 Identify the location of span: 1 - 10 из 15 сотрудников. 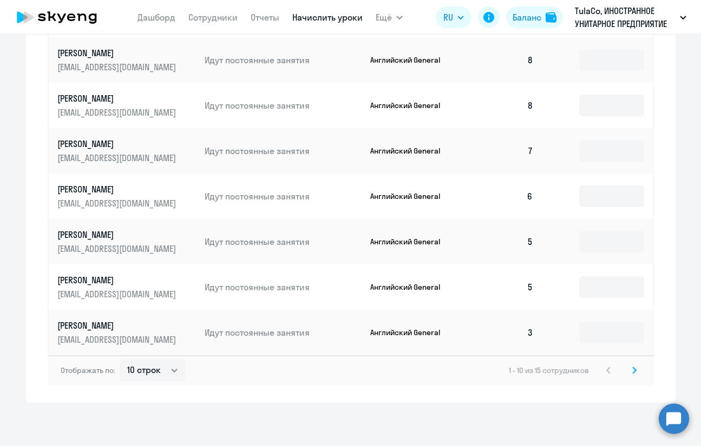
(549, 371).